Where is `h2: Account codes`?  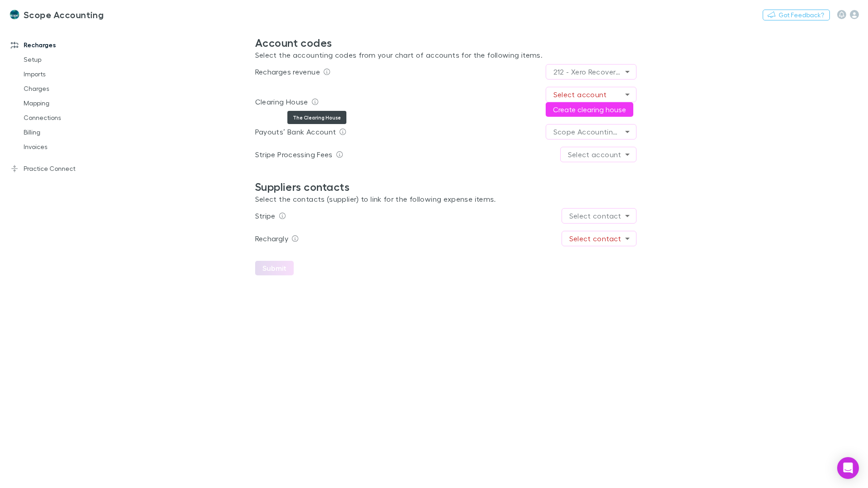
h2: Account codes is located at coordinates (446, 43).